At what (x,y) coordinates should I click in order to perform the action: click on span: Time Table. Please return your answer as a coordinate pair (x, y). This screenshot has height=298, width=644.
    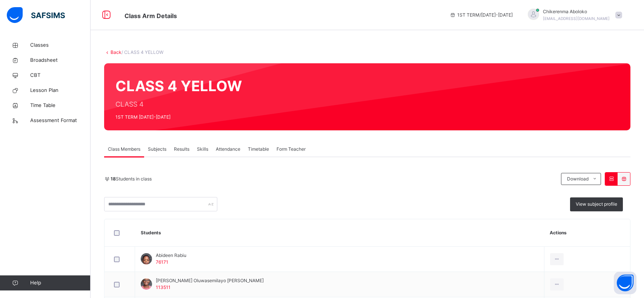
    Looking at the image, I should click on (60, 106).